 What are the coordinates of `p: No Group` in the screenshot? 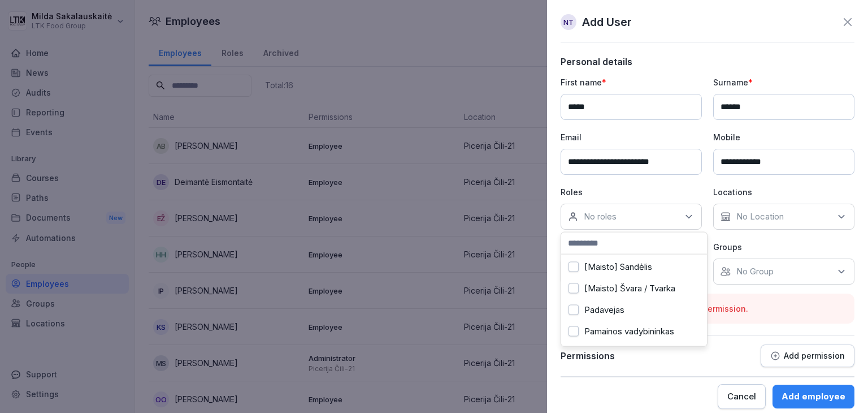 It's located at (755, 272).